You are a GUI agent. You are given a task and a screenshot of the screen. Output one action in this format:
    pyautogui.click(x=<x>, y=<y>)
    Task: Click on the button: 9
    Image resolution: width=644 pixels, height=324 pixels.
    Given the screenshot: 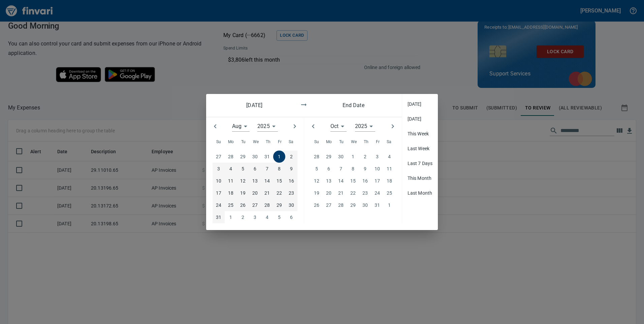 What is the action you would take?
    pyautogui.click(x=292, y=169)
    